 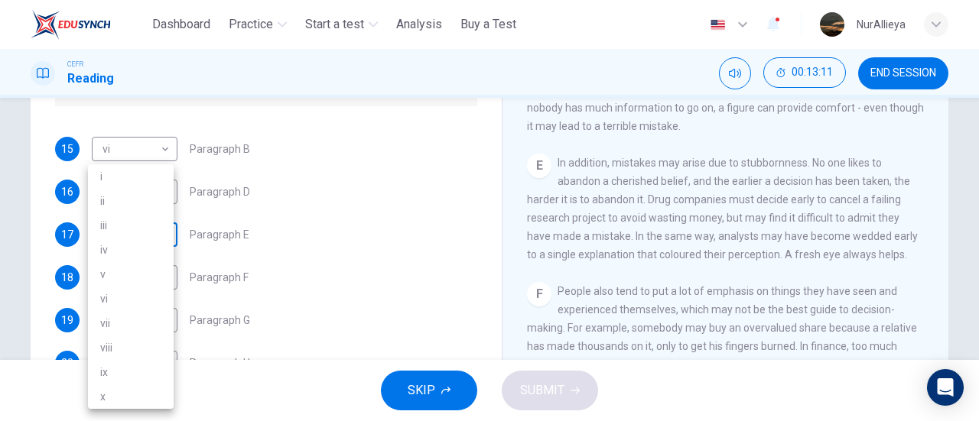 I want to click on li: i, so click(x=131, y=177).